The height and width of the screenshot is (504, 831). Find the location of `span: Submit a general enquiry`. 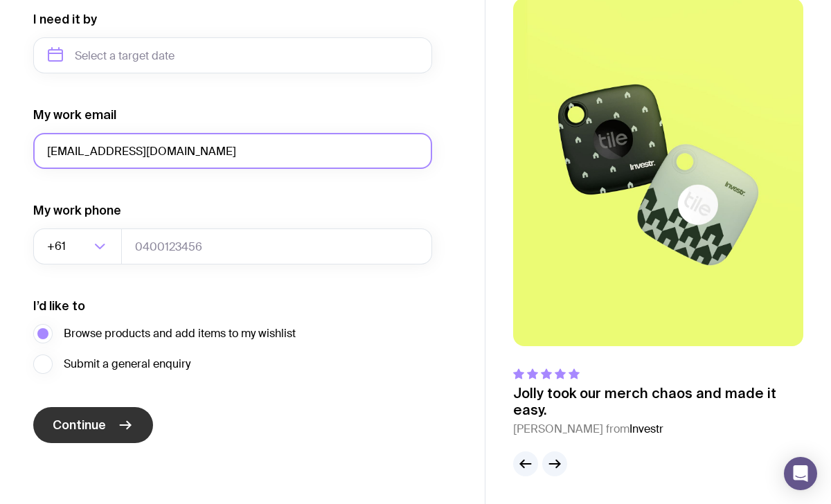

span: Submit a general enquiry is located at coordinates (127, 365).